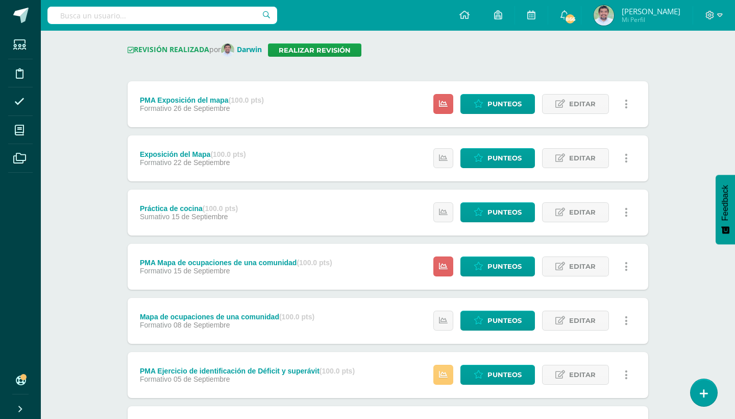 The image size is (735, 419). I want to click on span: 22 de Septiembre, so click(202, 162).